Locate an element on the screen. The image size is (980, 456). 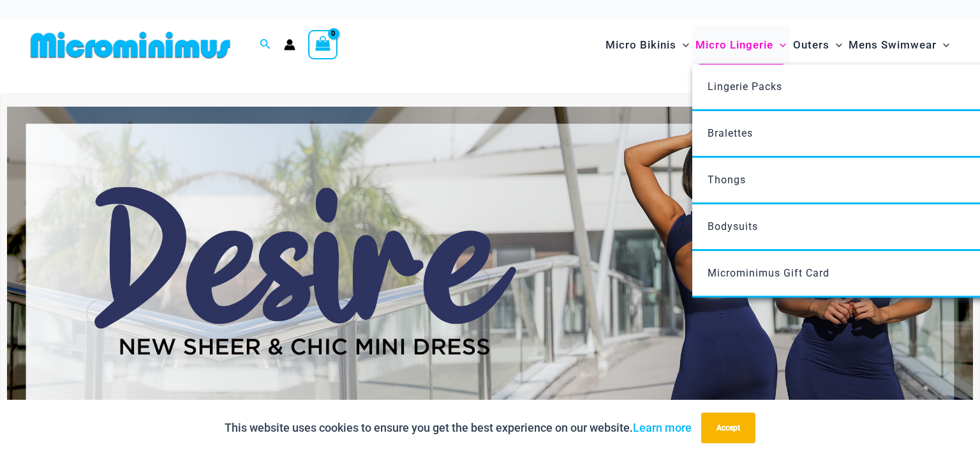
span: Microminimus Gift Card is located at coordinates (769, 273).